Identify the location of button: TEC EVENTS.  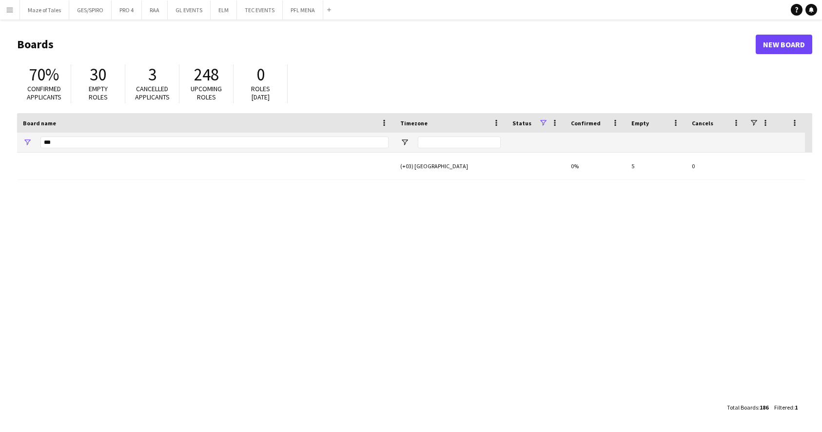
(260, 10).